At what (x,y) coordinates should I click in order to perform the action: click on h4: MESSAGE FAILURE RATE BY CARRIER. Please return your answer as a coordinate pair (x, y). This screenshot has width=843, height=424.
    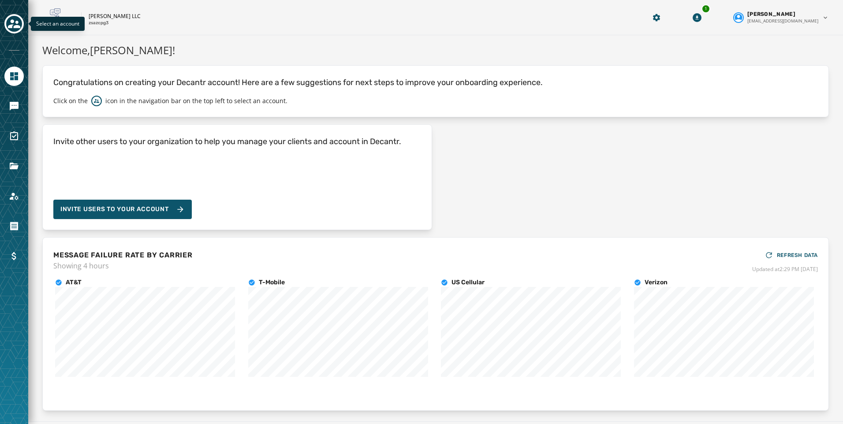
    Looking at the image, I should click on (123, 255).